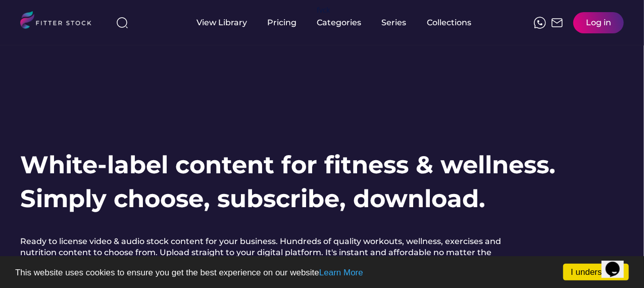 The width and height of the screenshot is (644, 288). I want to click on div: Series, so click(395, 23).